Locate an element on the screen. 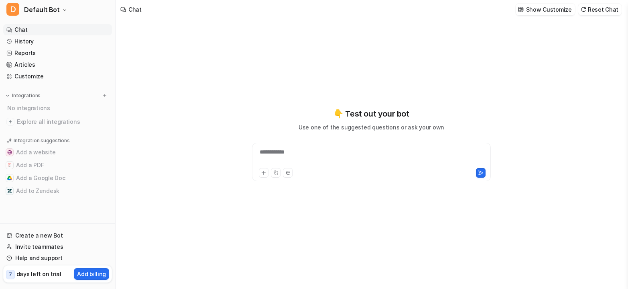 The width and height of the screenshot is (628, 289). p: days left on trial is located at coordinates (39, 273).